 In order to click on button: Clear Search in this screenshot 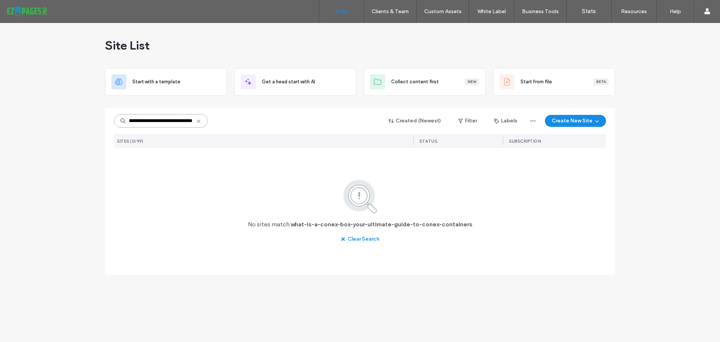, I will do `click(360, 239)`.